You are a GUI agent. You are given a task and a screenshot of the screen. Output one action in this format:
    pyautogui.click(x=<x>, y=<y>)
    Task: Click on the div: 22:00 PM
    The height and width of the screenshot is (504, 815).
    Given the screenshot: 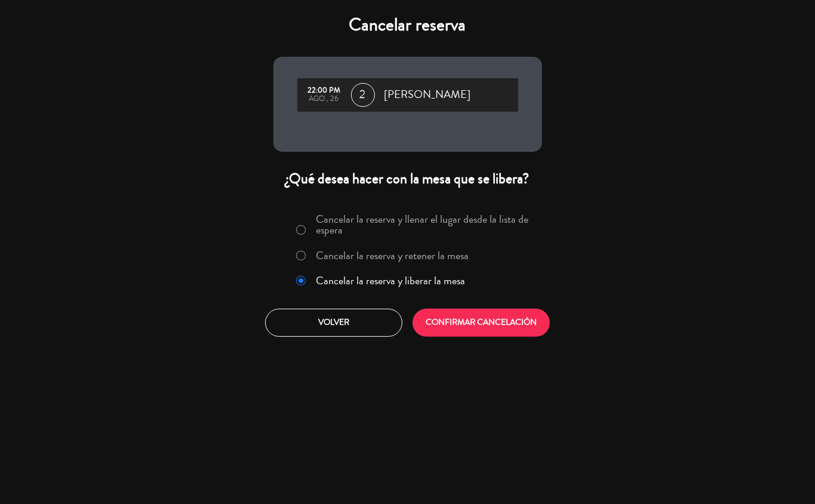 What is the action you would take?
    pyautogui.click(x=324, y=91)
    